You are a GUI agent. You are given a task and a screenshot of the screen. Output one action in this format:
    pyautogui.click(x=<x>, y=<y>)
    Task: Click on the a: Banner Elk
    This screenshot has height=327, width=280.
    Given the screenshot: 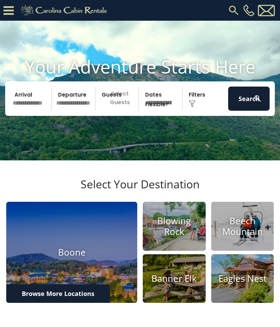 What is the action you would take?
    pyautogui.click(x=174, y=279)
    